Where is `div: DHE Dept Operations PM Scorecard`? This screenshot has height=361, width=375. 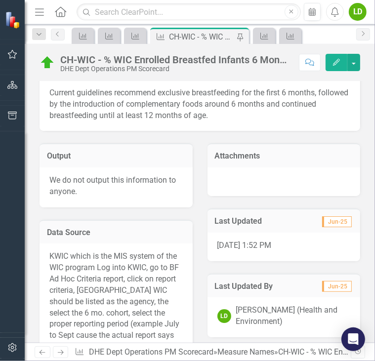
div: DHE Dept Operations PM Scorecard is located at coordinates (174, 69).